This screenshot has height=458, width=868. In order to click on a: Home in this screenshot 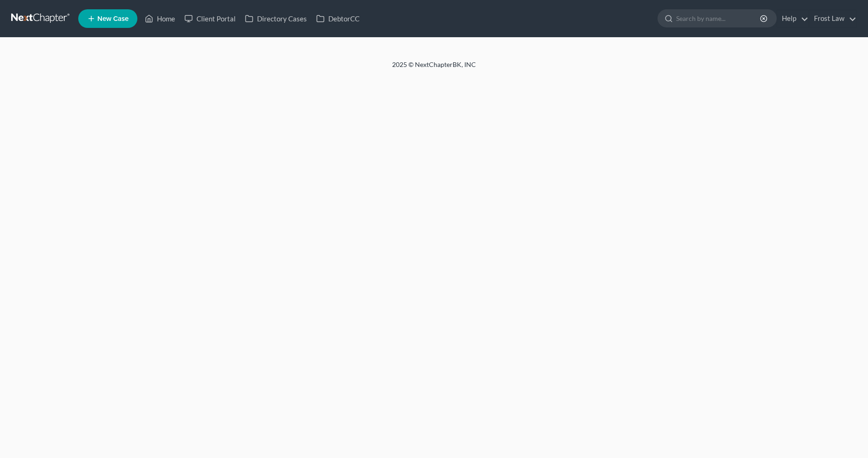, I will do `click(160, 18)`.